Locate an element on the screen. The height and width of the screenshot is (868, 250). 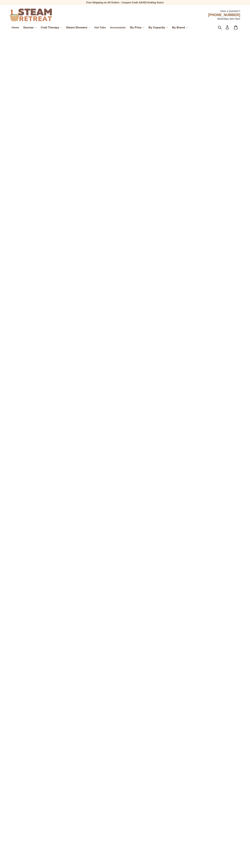
span: Steam Showers is located at coordinates (76, 27).